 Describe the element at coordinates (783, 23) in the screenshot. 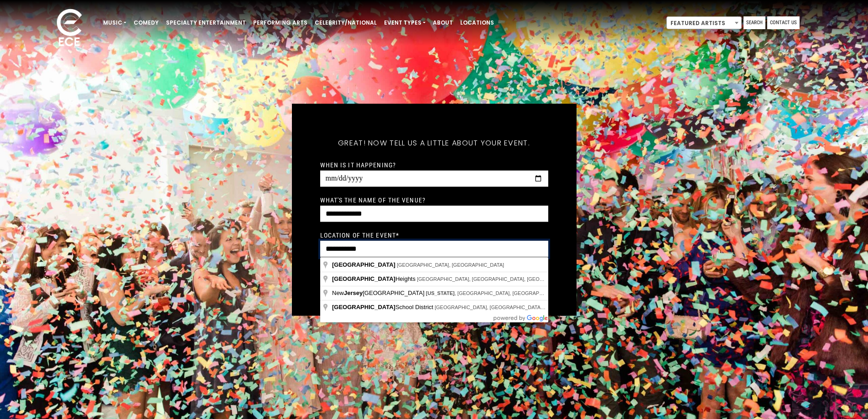

I see `a: Contact Us` at that location.